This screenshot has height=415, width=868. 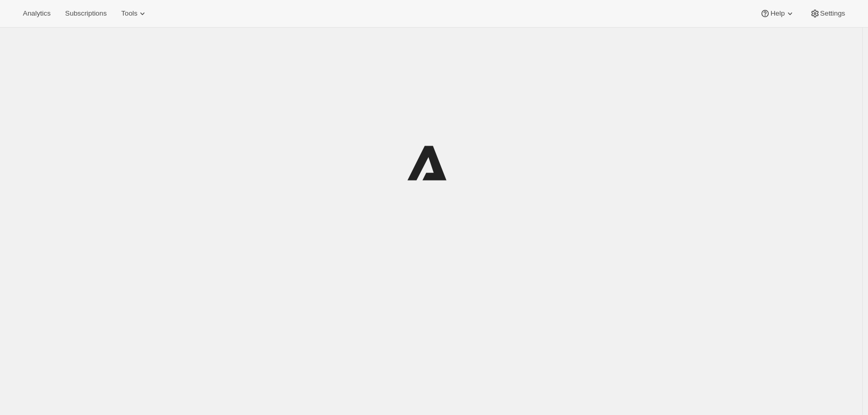 I want to click on button: Settings, so click(x=828, y=14).